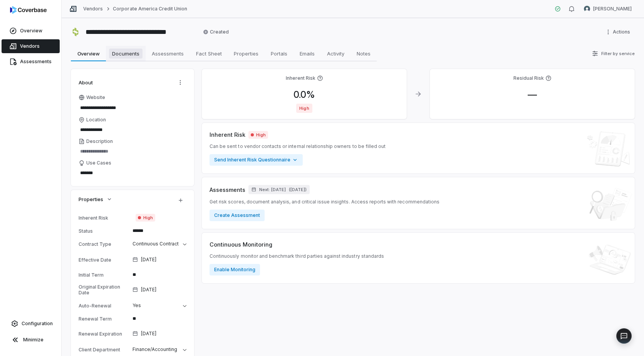 This screenshot has height=356, width=644. I want to click on div: Inherent Risk, so click(106, 218).